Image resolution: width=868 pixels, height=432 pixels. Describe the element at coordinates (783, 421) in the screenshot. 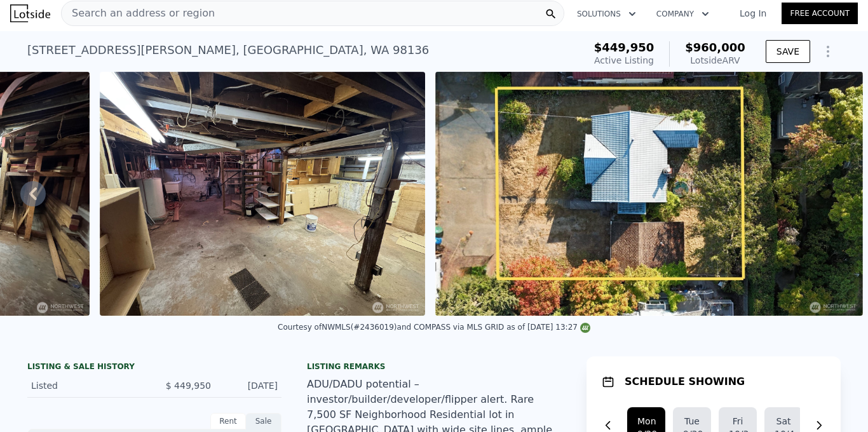

I see `div: Sat` at that location.